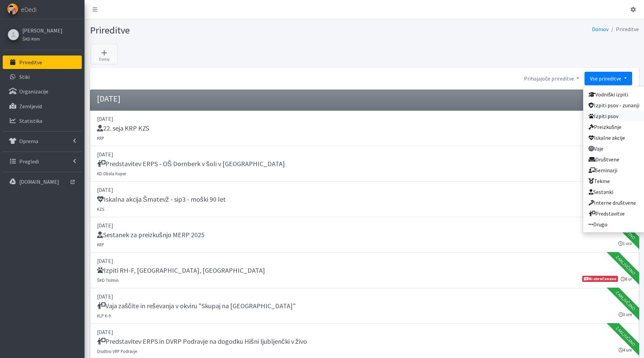 This screenshot has width=644, height=358. What do you see at coordinates (112, 173) in the screenshot?
I see `small: KD Obala Koper` at bounding box center [112, 173].